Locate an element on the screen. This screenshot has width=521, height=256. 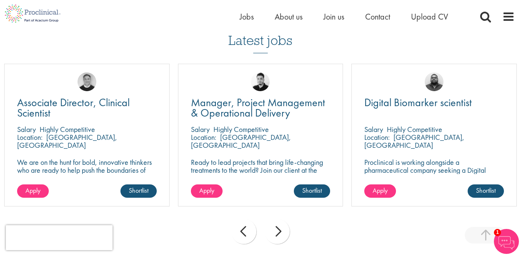
img: Bo Forsen is located at coordinates (87, 82).